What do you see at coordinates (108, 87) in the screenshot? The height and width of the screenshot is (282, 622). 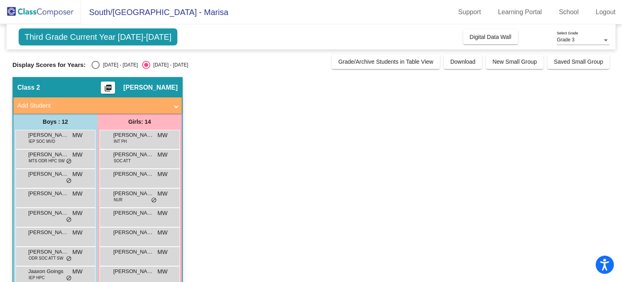 I see `button: Print Students Details` at bounding box center [108, 87].